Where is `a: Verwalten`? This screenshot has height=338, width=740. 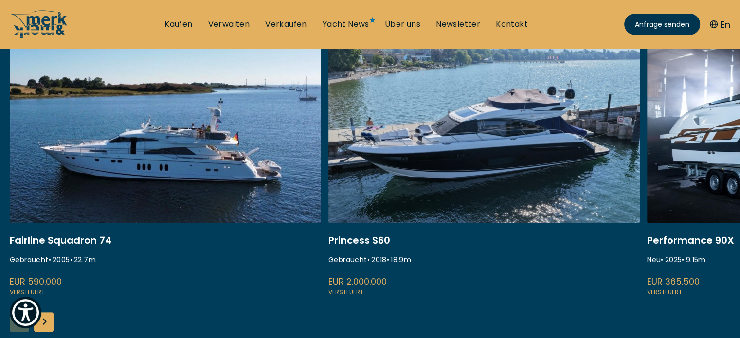
a: Verwalten is located at coordinates (229, 24).